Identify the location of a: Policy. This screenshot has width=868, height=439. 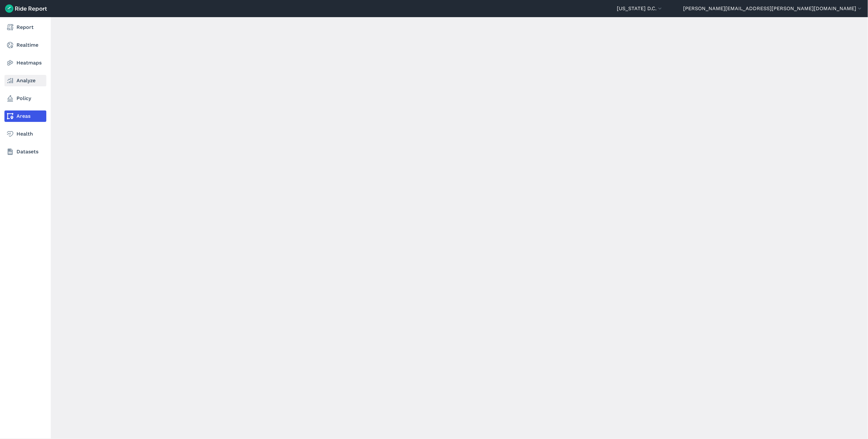
(25, 99).